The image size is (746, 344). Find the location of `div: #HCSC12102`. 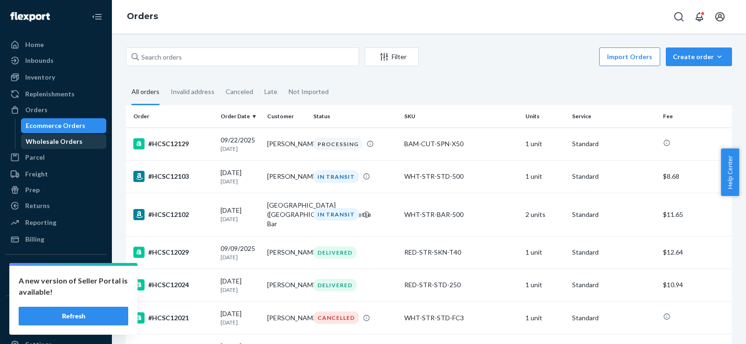

div: #HCSC12102 is located at coordinates (173, 215).